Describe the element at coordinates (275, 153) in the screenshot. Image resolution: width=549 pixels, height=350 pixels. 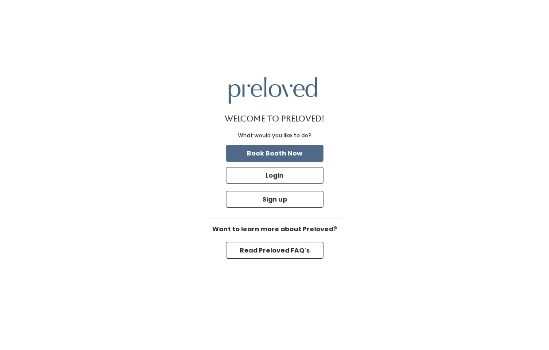
I see `button: Book Booth Now` at that location.